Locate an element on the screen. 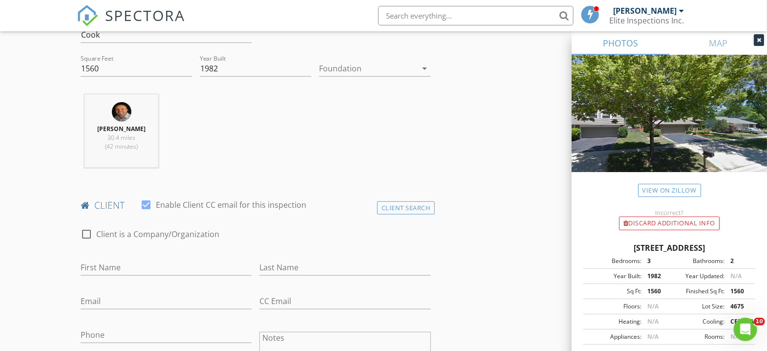  div: 1982 is located at coordinates (655, 276).